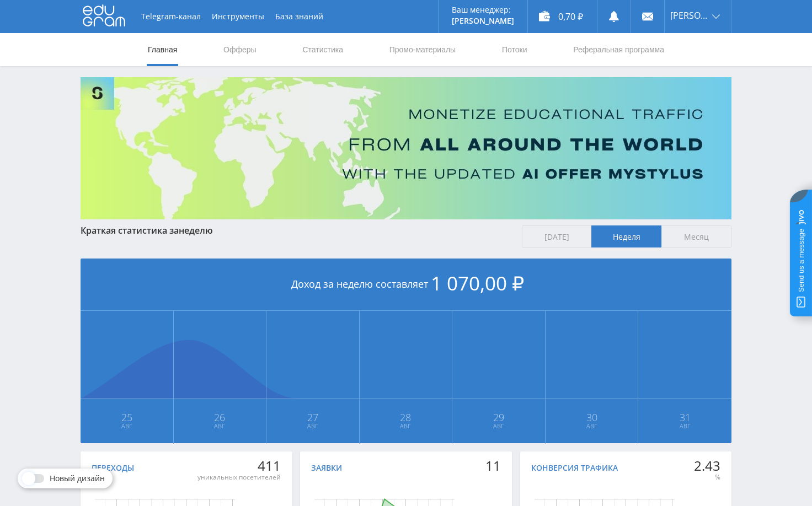 This screenshot has width=812, height=506. What do you see at coordinates (592, 417) in the screenshot?
I see `span: 30` at bounding box center [592, 417].